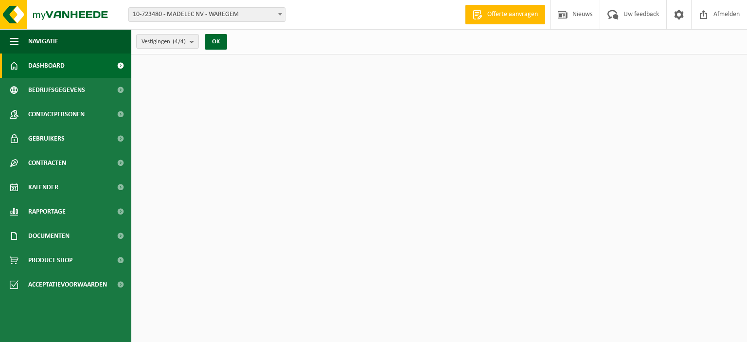  I want to click on span: Acceptatievoorwaarden, so click(68, 284).